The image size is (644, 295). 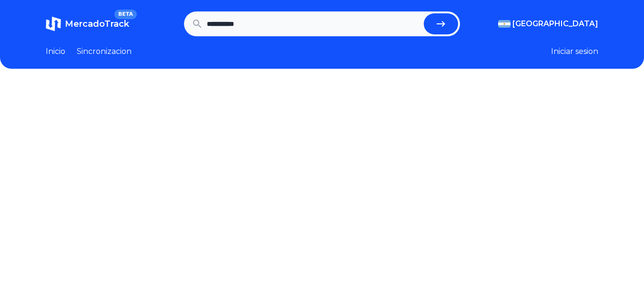 I want to click on img: Argentina, so click(x=504, y=24).